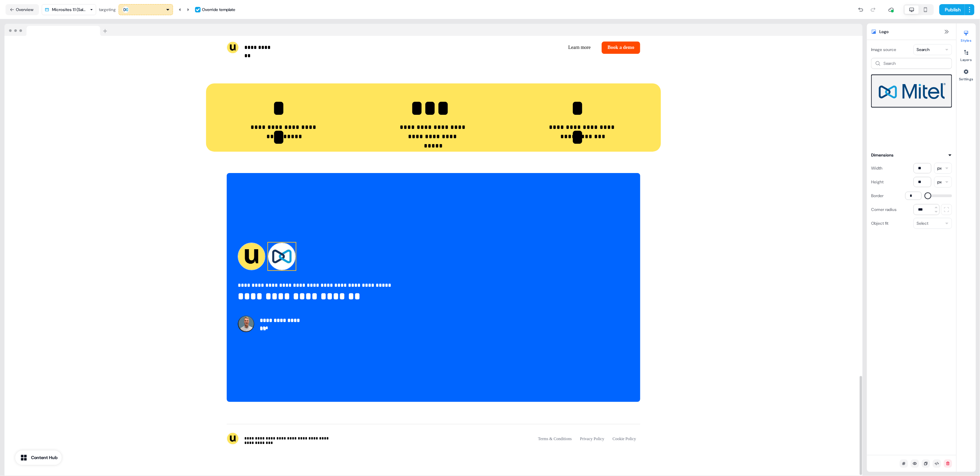 Image resolution: width=980 pixels, height=476 pixels. Describe the element at coordinates (587, 439) in the screenshot. I see `div: Terms & ConditionsPrivacy PolicyCookie Policy` at that location.